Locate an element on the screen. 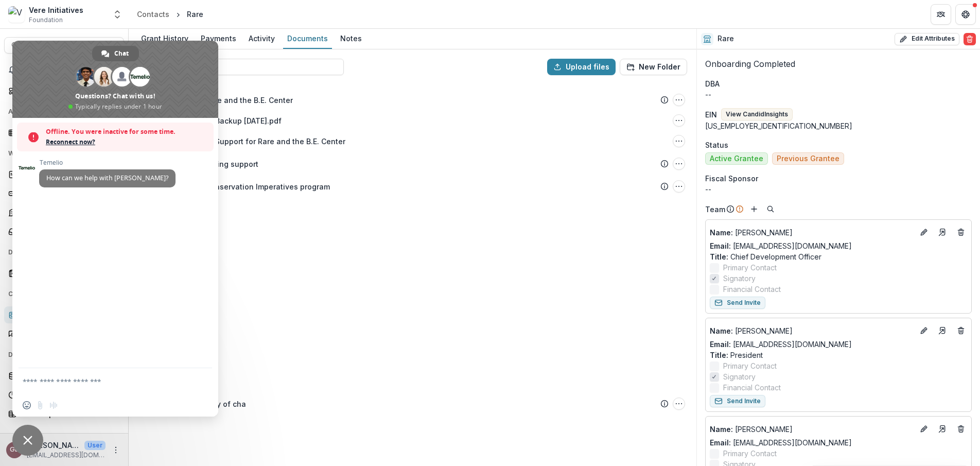  span: Offline. You were inactive for some time. is located at coordinates (127, 132).